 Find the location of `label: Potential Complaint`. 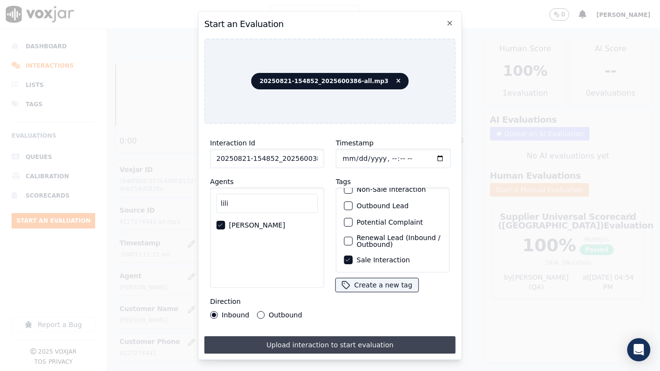

label: Potential Complaint is located at coordinates (389, 222).